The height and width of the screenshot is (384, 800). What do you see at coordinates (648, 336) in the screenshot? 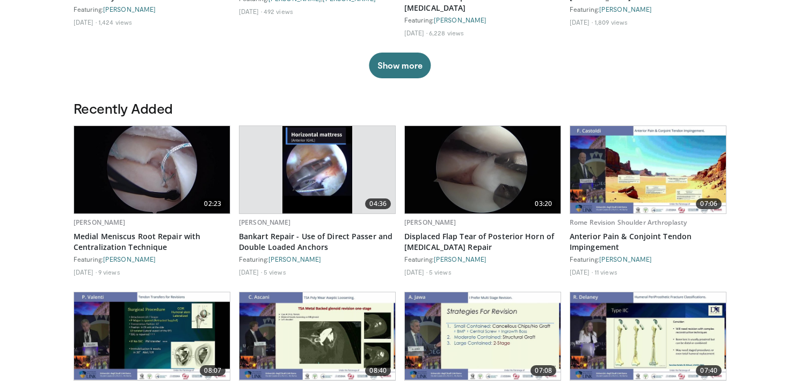
I see `img: c89197b7-361e-43d5-a86e-0b48a5cfb5ba.620x360_q85_upscale.jpg` at bounding box center [648, 336].